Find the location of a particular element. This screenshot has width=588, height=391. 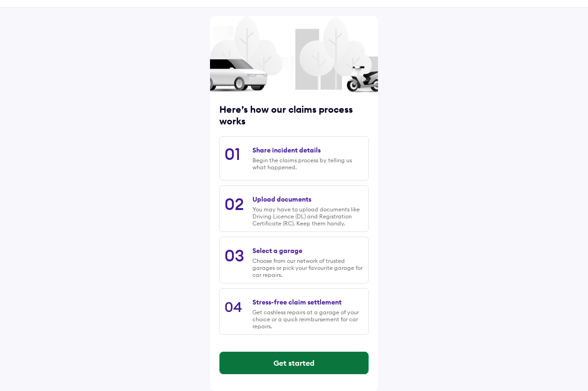

div: Share incident details is located at coordinates (287, 150).